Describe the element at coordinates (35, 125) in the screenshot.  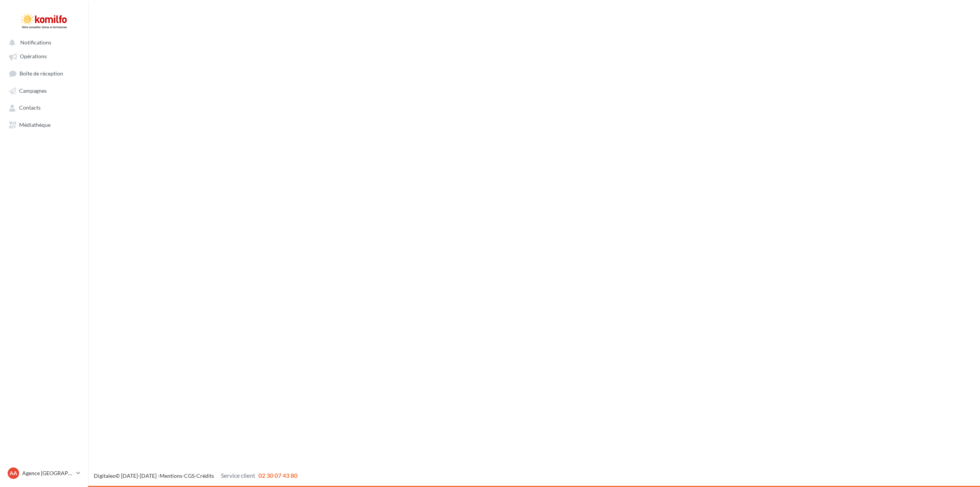
I see `span: Médiathèque` at that location.